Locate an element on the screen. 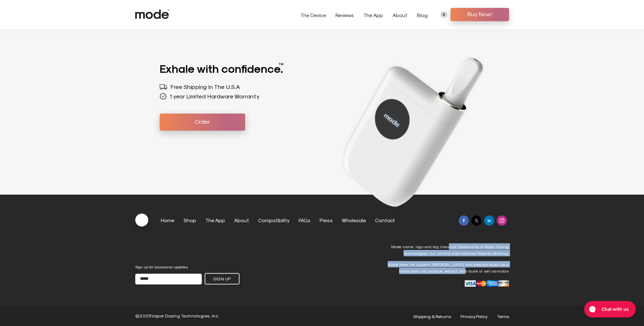  label: Sign up for occasional updates. is located at coordinates (169, 267).